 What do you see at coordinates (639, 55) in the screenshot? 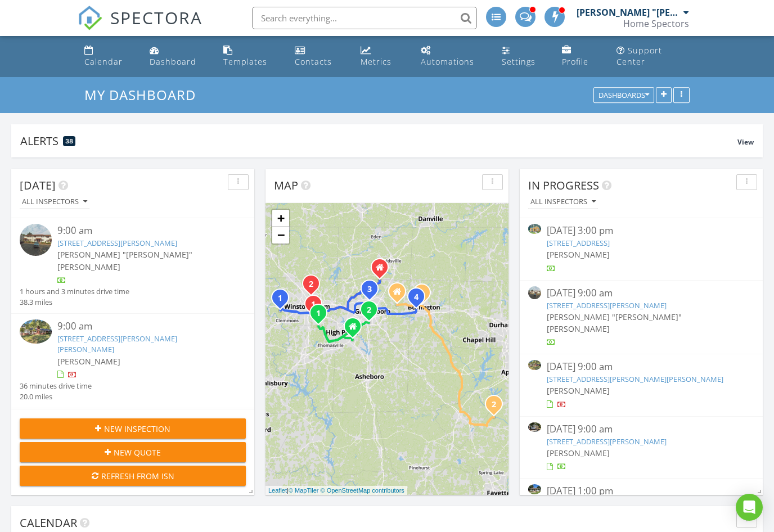
I see `div: Support Center` at bounding box center [639, 55].